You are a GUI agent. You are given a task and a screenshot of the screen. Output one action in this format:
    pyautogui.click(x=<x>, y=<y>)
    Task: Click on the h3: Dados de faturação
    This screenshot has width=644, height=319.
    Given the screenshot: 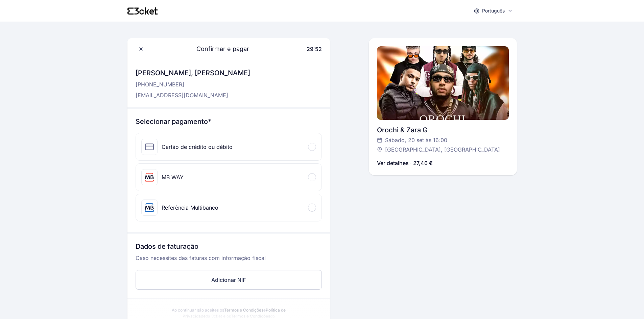 What is the action you would take?
    pyautogui.click(x=228, y=248)
    